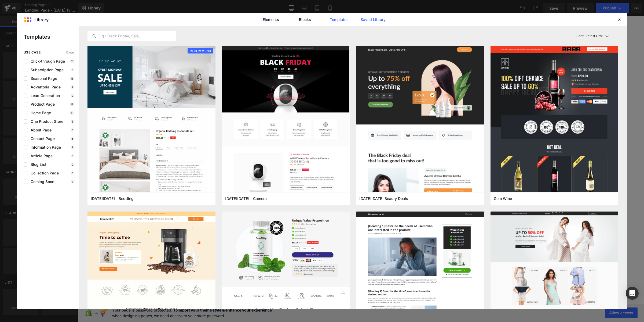  Describe the element at coordinates (70, 52) in the screenshot. I see `span: Clear` at that location.